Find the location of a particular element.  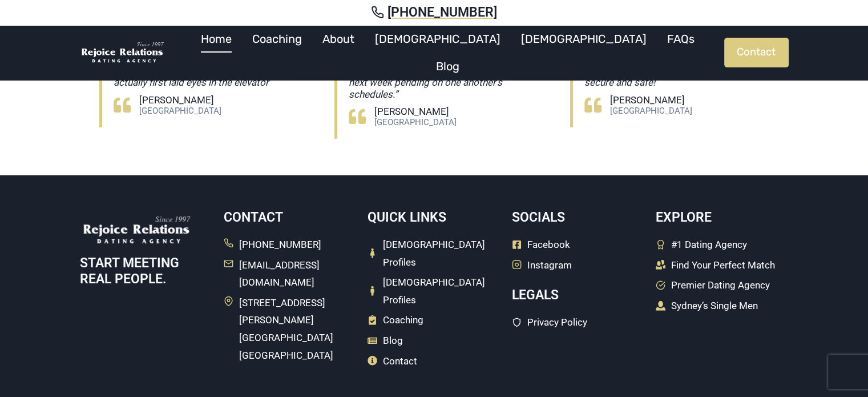

a: FAQs is located at coordinates (681, 39).